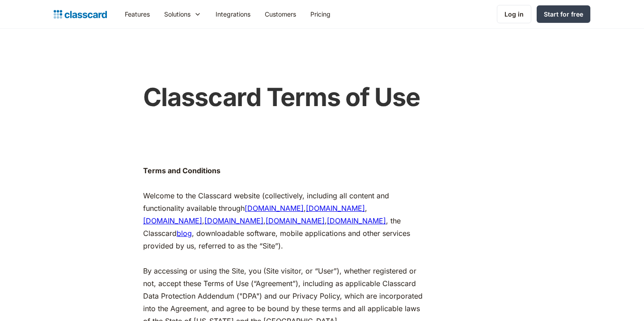 The width and height of the screenshot is (644, 321). I want to click on strong: Terms and Conditions, so click(182, 171).